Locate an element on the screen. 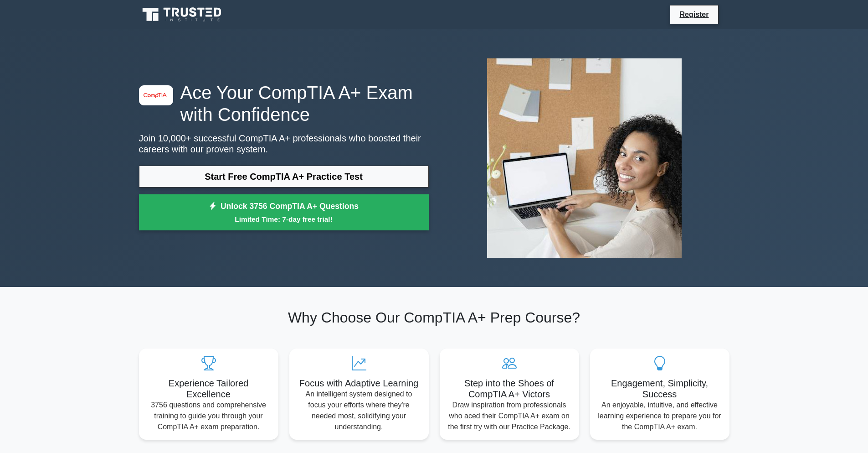 This screenshot has width=868, height=453. h5: Step into the Shoes of CompTIA A+ Victors is located at coordinates (509, 388).